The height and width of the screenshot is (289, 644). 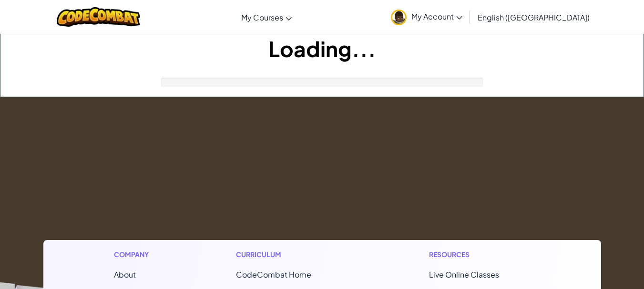 I want to click on a: CodeCombat logo, so click(x=98, y=17).